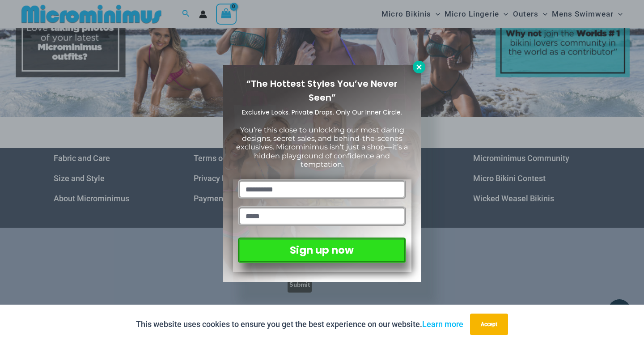  Describe the element at coordinates (322, 147) in the screenshot. I see `span: You’re this close to unlocking our most daring designs, secret sales, and behind-the-scenes exclu...` at that location.